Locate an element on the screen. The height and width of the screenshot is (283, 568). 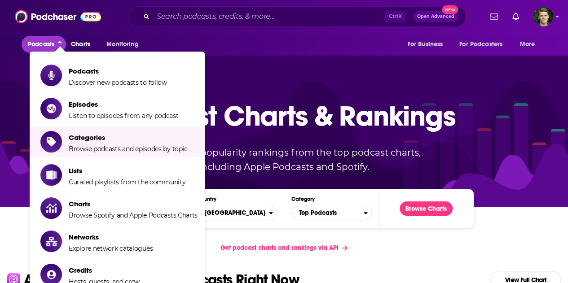
span: Explore network catalogues is located at coordinates (110, 249).